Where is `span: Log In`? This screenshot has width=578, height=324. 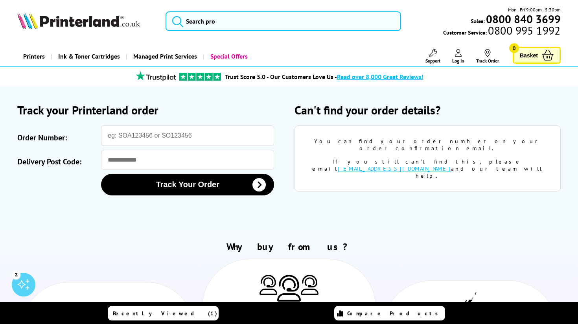 span: Log In is located at coordinates (458, 61).